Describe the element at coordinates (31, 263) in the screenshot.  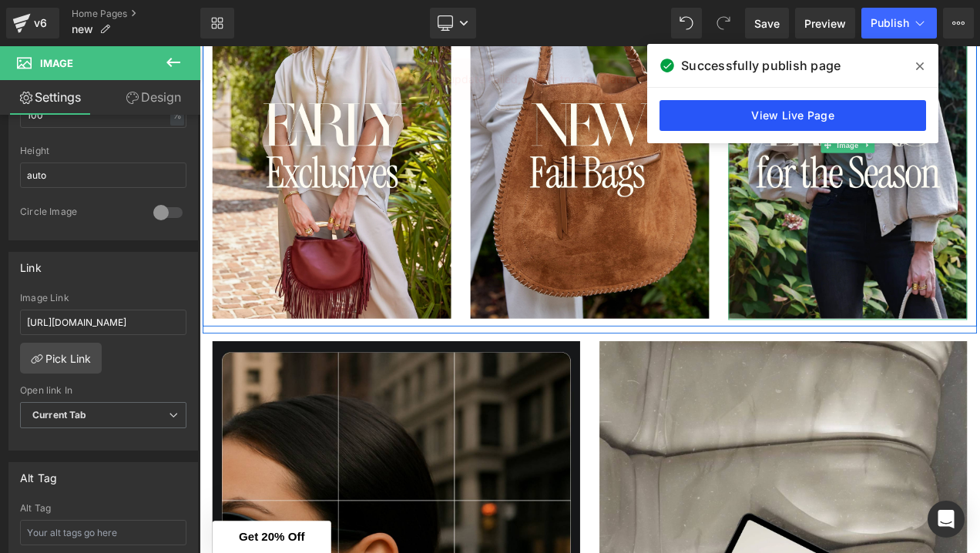
I see `div: Link` at that location.